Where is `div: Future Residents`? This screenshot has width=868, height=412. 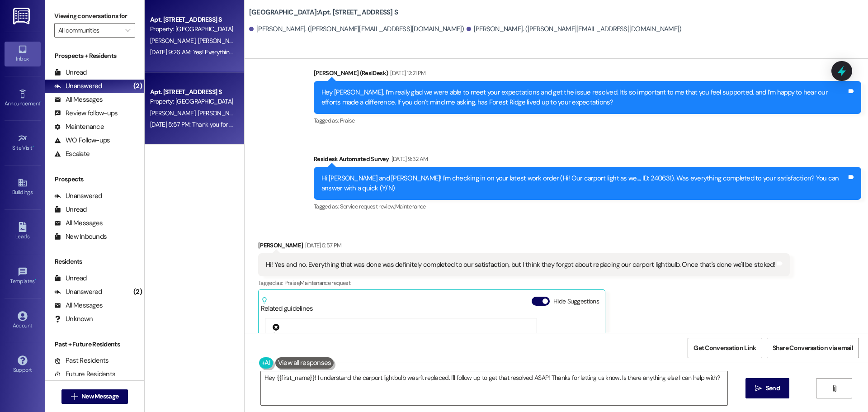 div: Future Residents is located at coordinates (84, 374).